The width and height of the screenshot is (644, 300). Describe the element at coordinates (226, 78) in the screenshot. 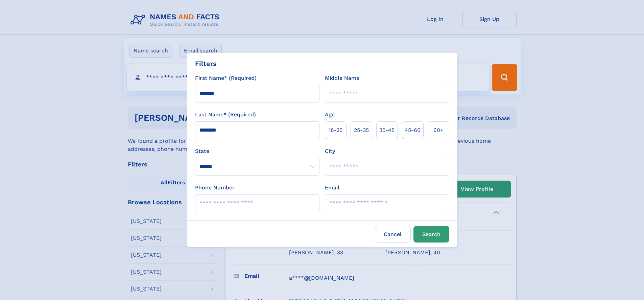

I see `label: First Name* (Required)` at that location.